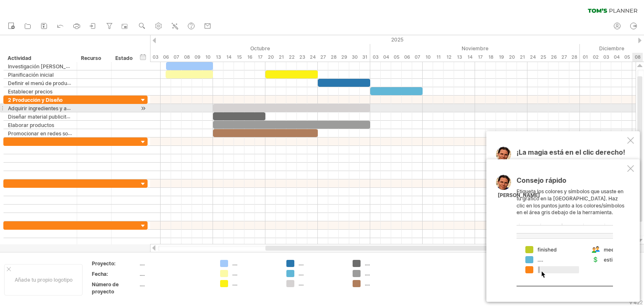 Image resolution: width=644 pixels, height=306 pixels. I want to click on font: 31, so click(365, 57).